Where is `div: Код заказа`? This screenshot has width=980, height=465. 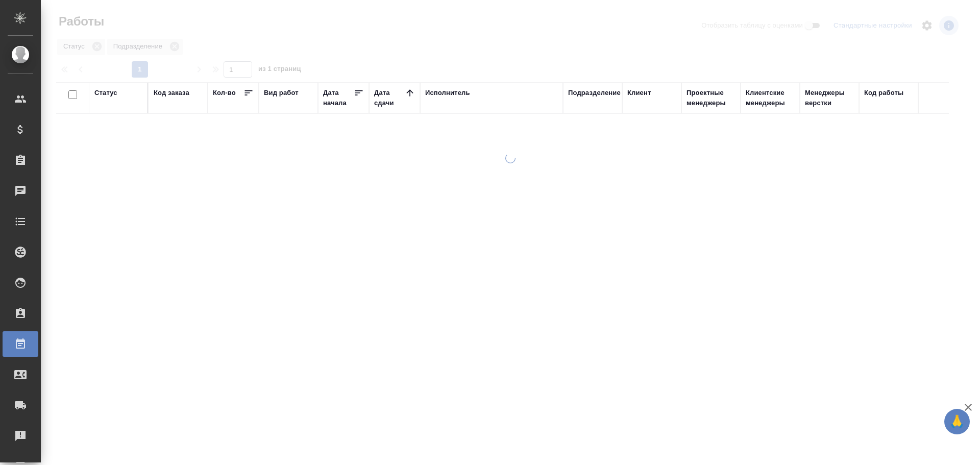 div: Код заказа is located at coordinates (171, 93).